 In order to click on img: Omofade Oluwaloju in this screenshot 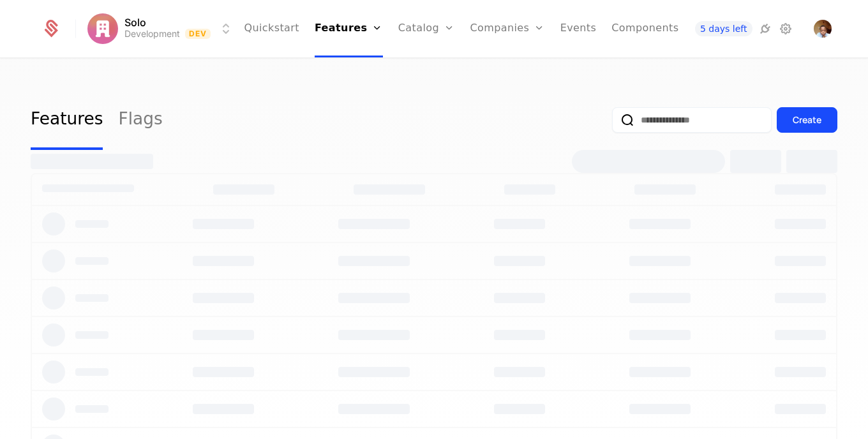, I will do `click(823, 28)`.